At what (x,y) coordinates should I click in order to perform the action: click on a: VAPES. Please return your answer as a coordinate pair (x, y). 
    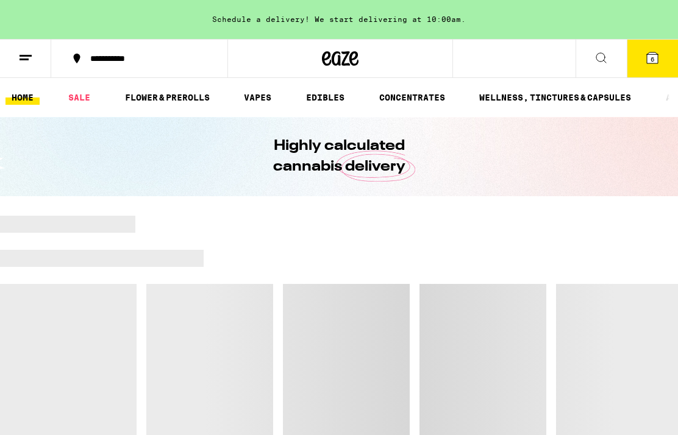
    Looking at the image, I should click on (257, 97).